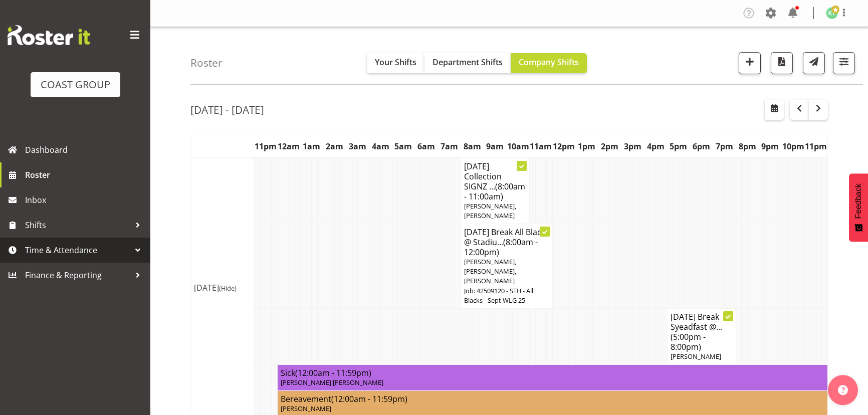 Image resolution: width=868 pixels, height=415 pixels. I want to click on span: (8:00am - 11:00am), so click(494, 191).